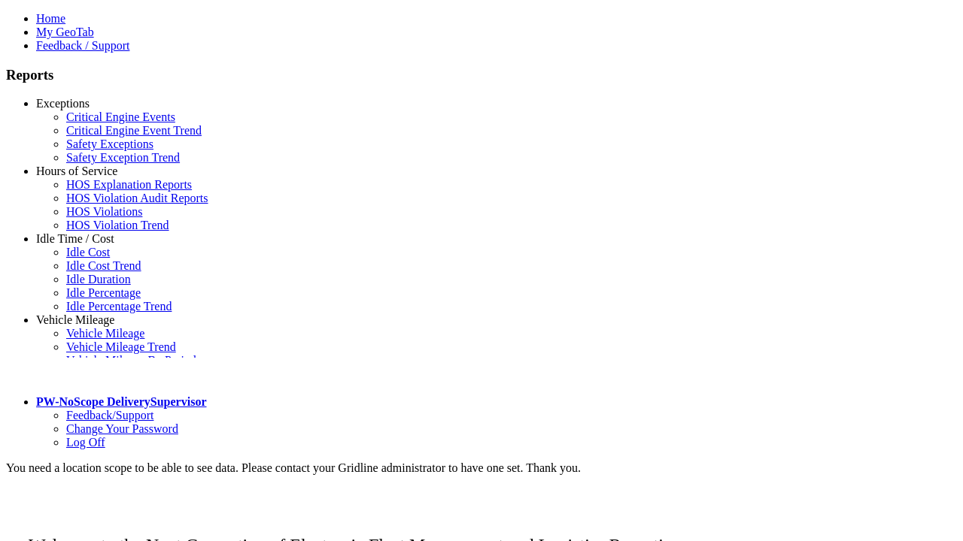 Image resolution: width=963 pixels, height=541 pixels. Describe the element at coordinates (104, 265) in the screenshot. I see `a: Idle Cost Trend` at that location.